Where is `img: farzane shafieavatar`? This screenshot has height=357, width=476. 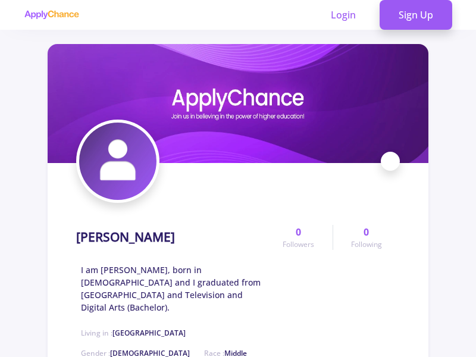 img: farzane shafieavatar is located at coordinates (118, 161).